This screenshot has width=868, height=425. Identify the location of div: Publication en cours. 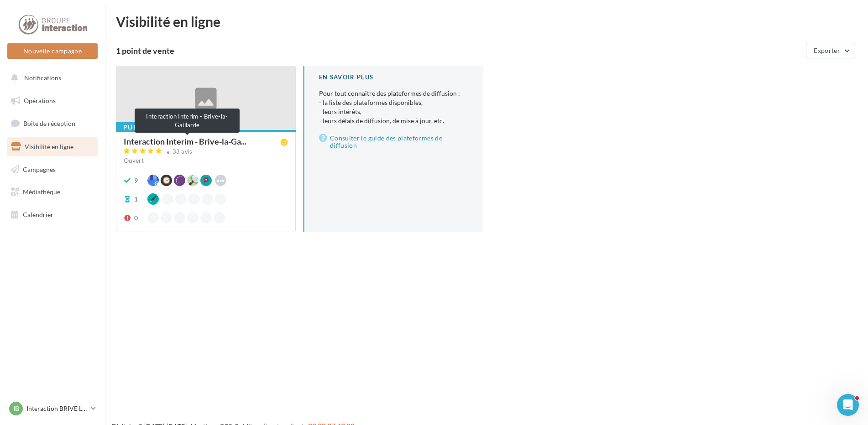
(166, 127).